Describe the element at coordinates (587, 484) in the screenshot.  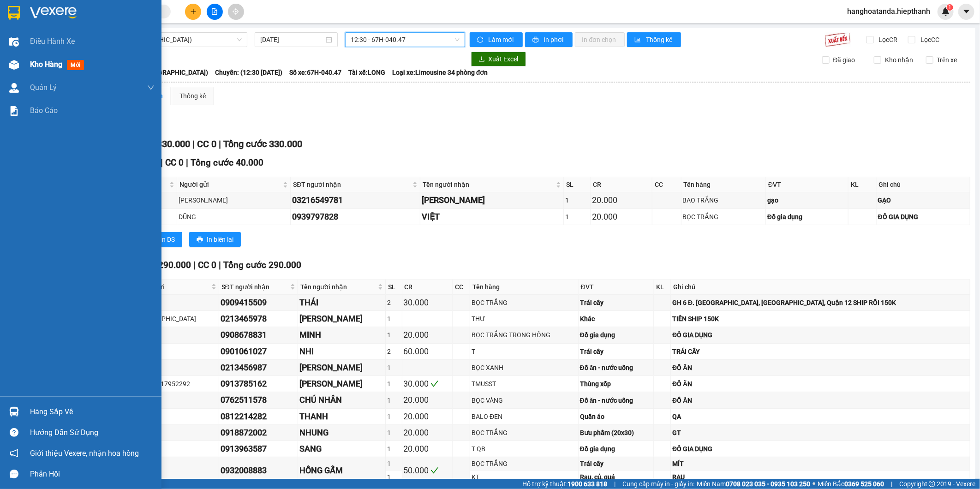
I see `strong: 1900 633 818` at that location.